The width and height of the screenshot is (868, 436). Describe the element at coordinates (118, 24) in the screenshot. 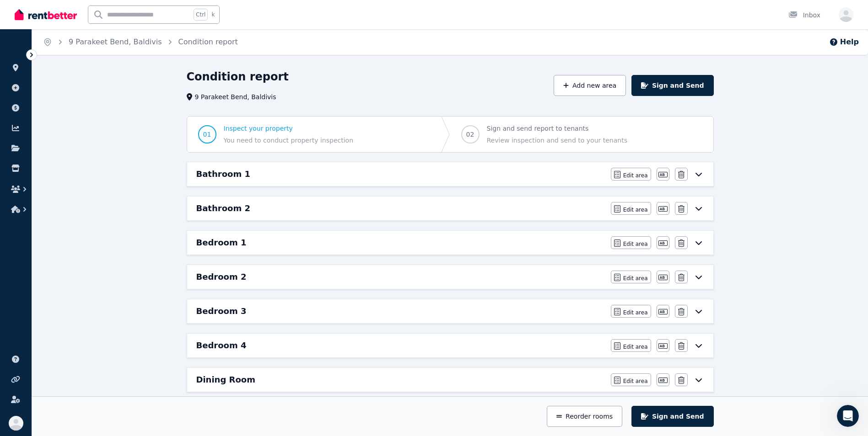

I see `img: Profile image for Earl` at that location.